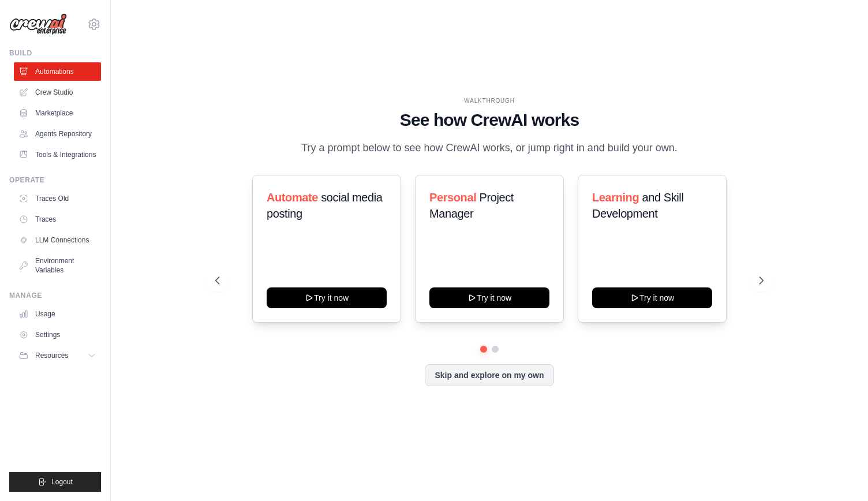  I want to click on a: Crew Studio, so click(57, 92).